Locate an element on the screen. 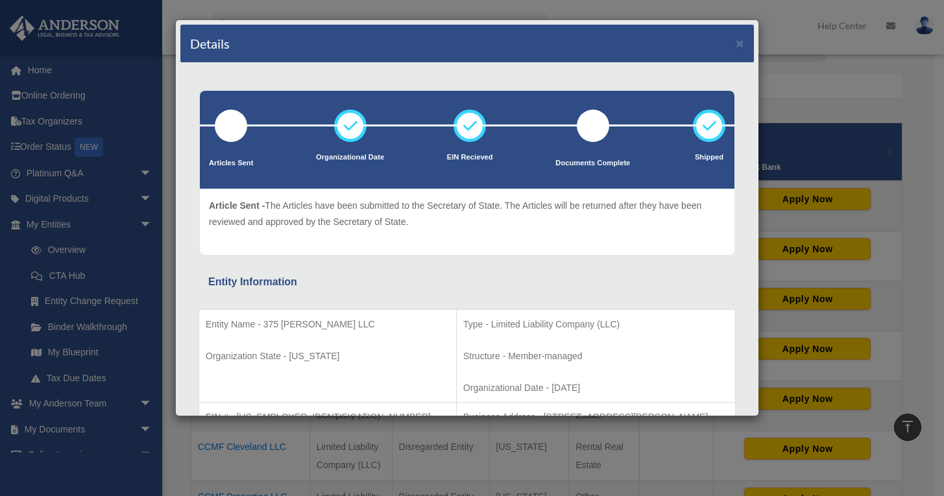 The image size is (944, 496). p: Organizational Date is located at coordinates (350, 158).